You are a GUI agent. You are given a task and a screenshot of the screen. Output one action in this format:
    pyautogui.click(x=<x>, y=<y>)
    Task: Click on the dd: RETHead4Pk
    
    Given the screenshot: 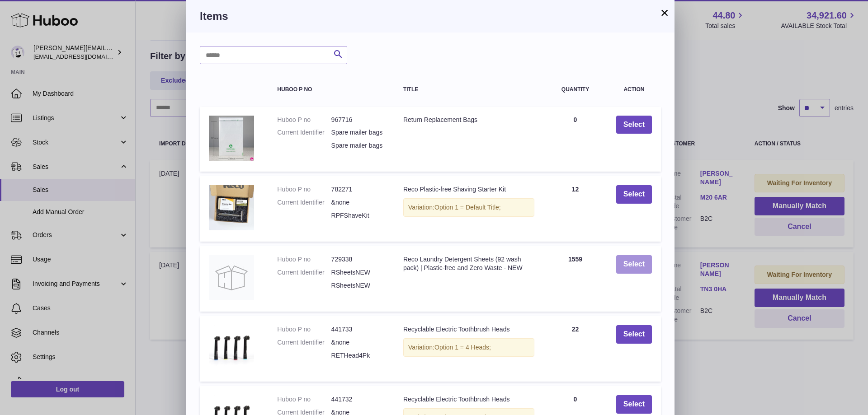 What is the action you would take?
    pyautogui.click(x=358, y=356)
    